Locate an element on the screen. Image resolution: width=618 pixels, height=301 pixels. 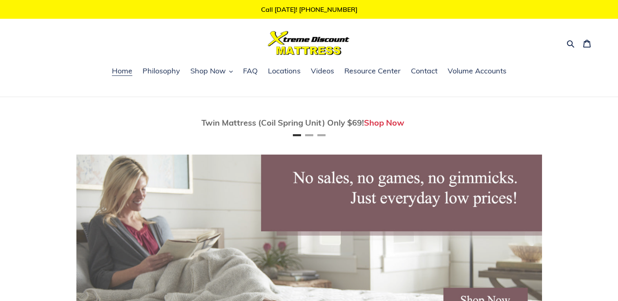
a: Videos is located at coordinates (322, 71).